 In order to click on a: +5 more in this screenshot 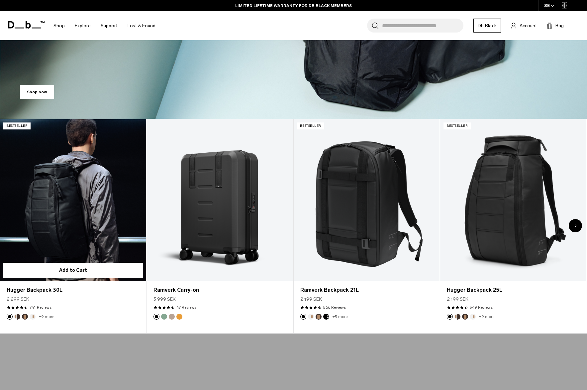, I will do `click(340, 317)`.